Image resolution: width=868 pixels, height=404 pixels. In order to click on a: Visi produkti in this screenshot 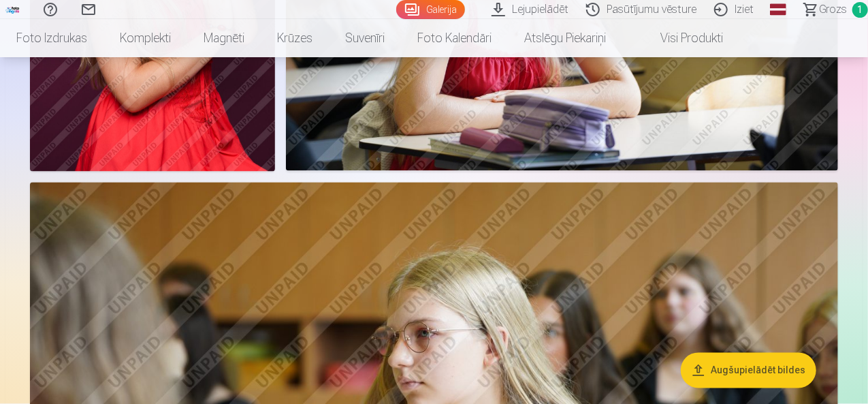, I will do `click(681, 38)`.